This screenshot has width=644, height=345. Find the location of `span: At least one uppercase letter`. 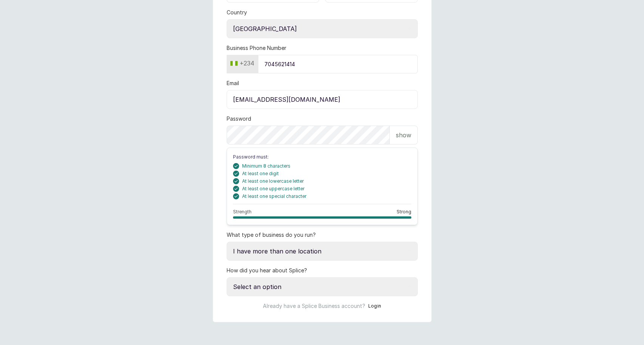

span: At least one uppercase letter is located at coordinates (273, 189).